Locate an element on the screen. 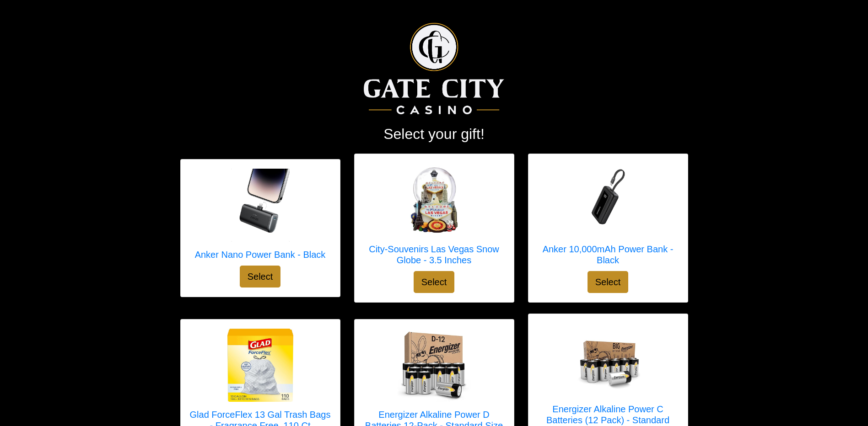 The width and height of the screenshot is (868, 426). img: Energizer Alkaline Power D Batteries 12-Pack - Standard Size is located at coordinates (434, 366).